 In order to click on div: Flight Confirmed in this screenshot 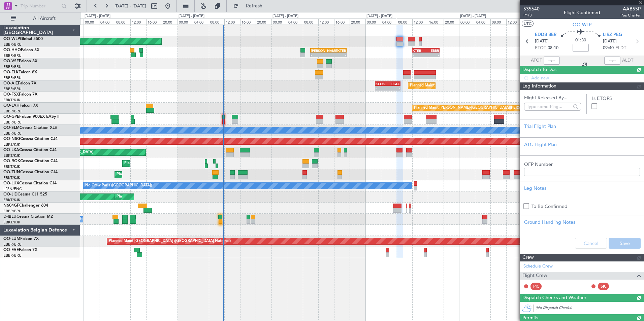, I will do `click(582, 12)`.